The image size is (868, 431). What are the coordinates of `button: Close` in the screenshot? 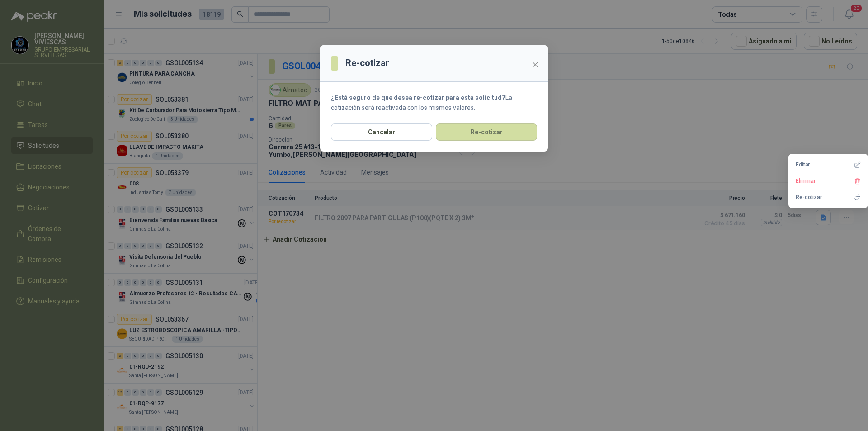 It's located at (535, 64).